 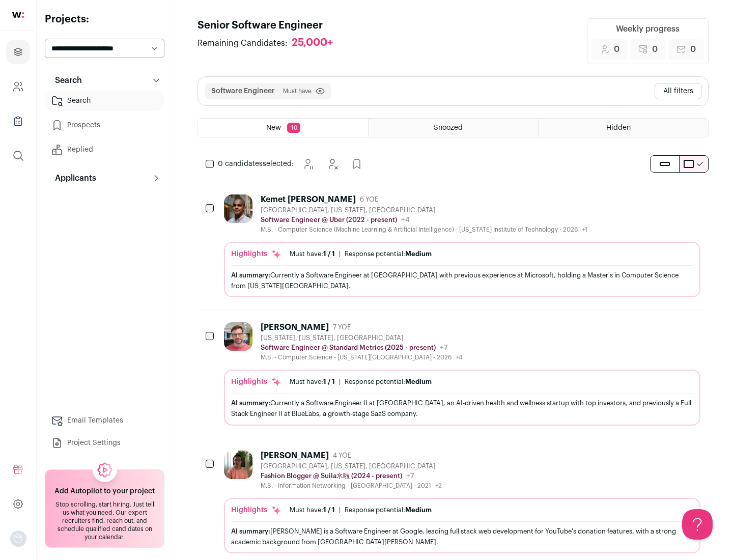 I want to click on a: Company Lists, so click(x=18, y=121).